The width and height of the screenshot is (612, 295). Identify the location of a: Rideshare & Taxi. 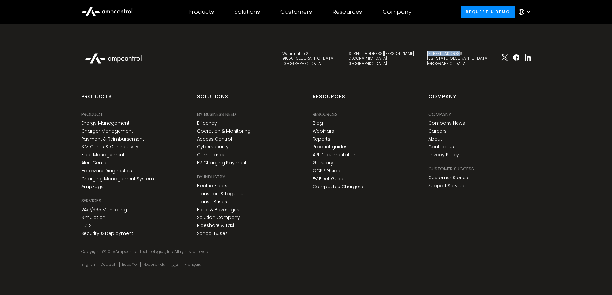
(215, 225).